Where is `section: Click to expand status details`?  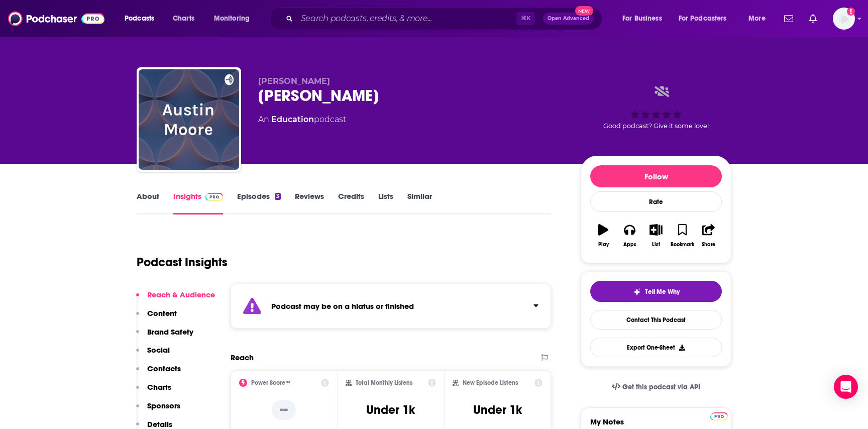
section: Click to expand status details is located at coordinates (391, 306).